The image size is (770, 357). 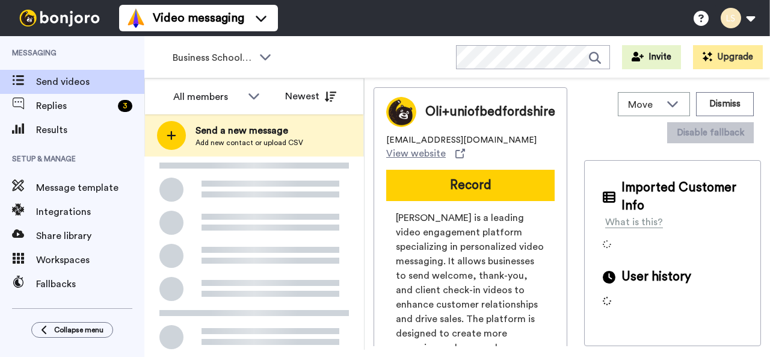 What do you see at coordinates (90, 82) in the screenshot?
I see `span: Send videos` at bounding box center [90, 82].